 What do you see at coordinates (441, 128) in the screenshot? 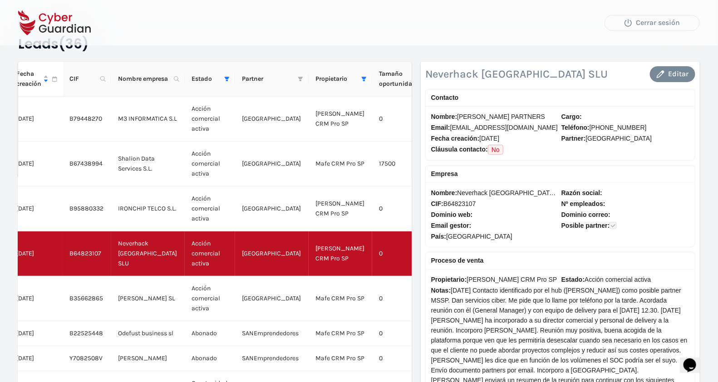
I see `strong: Email:` at bounding box center [441, 128].